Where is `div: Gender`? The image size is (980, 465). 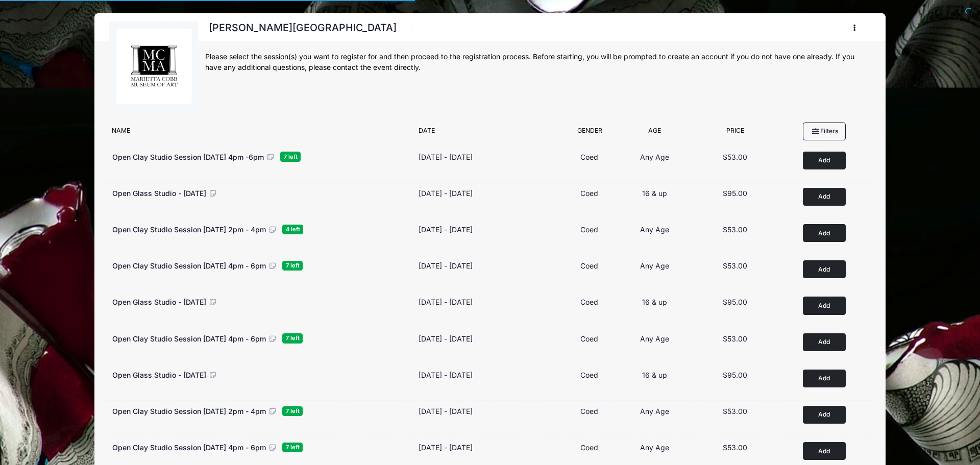
div: Gender is located at coordinates (590, 133).